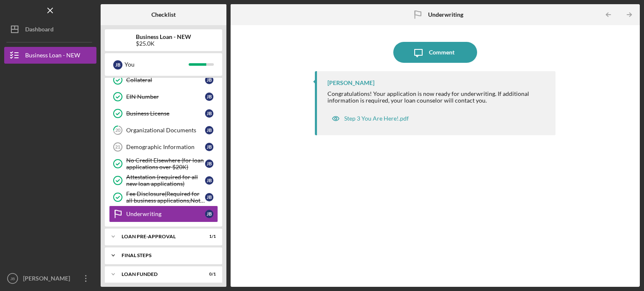 The width and height of the screenshot is (644, 291). I want to click on b: Business Loan - NEW, so click(164, 37).